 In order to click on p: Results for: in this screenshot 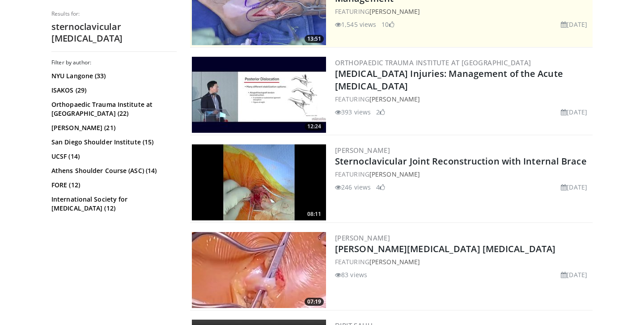, I will do `click(114, 14)`.